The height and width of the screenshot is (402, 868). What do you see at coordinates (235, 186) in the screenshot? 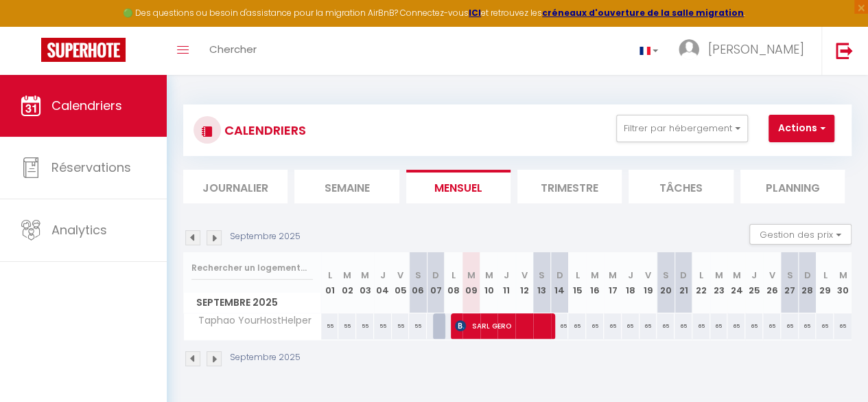
I see `li: Journalier` at bounding box center [235, 186].